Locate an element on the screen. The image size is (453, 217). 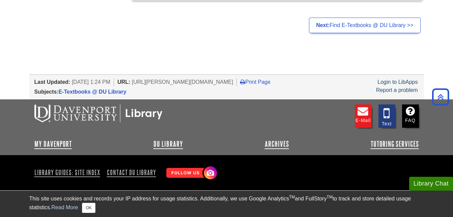
a: Library Guides: Site Index is located at coordinates (69, 172).